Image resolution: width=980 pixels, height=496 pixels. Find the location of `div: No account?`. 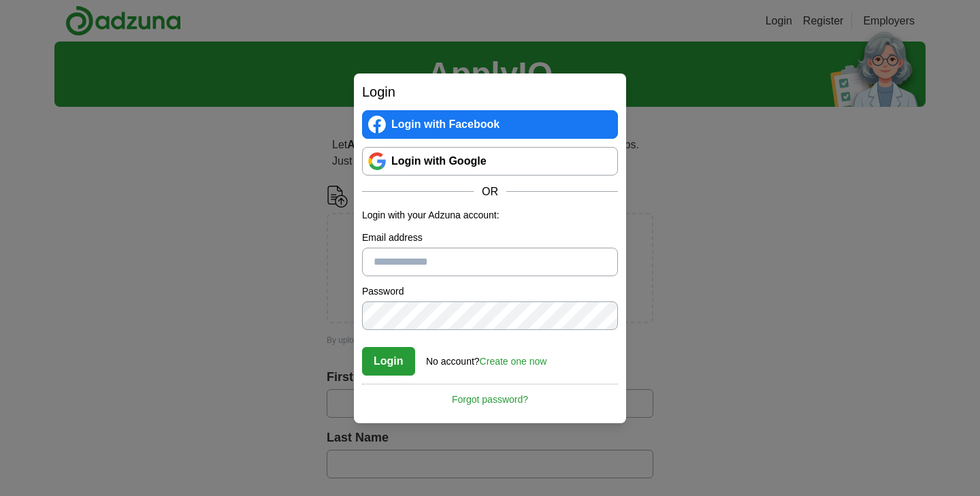

div: No account? is located at coordinates (486, 357).